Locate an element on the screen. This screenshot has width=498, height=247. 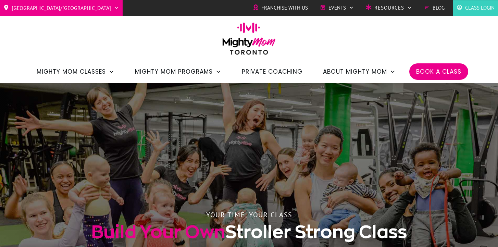
span: Book a Class is located at coordinates (438, 72).